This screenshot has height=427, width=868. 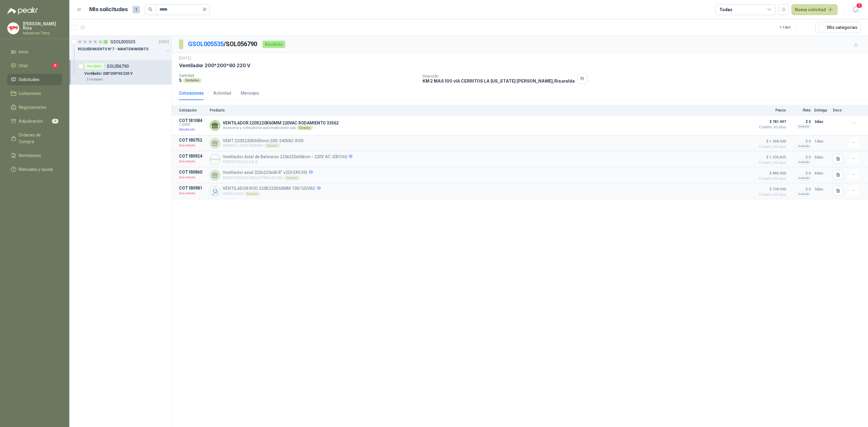 I want to click on p: Docs, so click(x=839, y=111).